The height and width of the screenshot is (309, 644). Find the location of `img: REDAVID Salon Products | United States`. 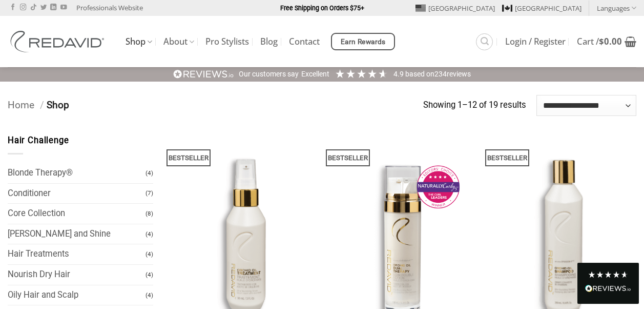

img: REDAVID Salon Products | United States is located at coordinates (59, 42).